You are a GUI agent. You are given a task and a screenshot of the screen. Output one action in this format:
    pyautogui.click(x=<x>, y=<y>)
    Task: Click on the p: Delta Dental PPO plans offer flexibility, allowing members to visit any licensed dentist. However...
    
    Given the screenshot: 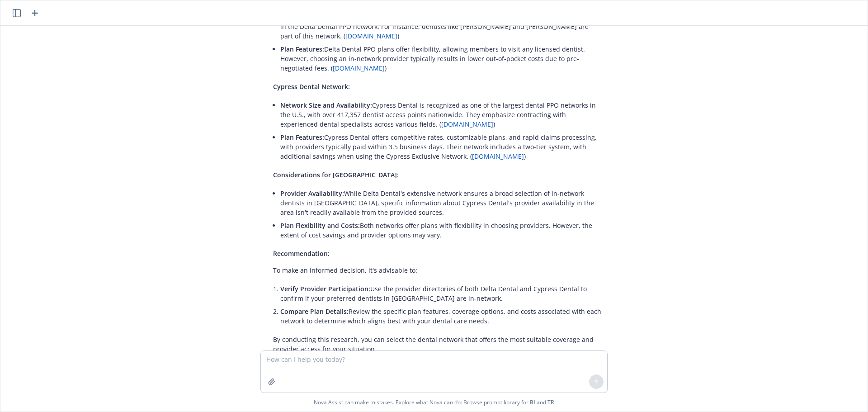 What is the action you would take?
    pyautogui.click(x=441, y=59)
    